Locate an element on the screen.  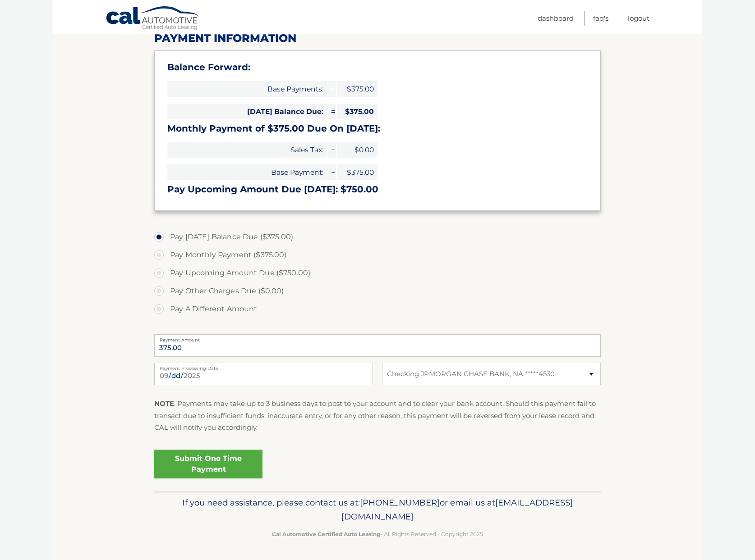
label: Pay A Different Amount is located at coordinates (378, 309).